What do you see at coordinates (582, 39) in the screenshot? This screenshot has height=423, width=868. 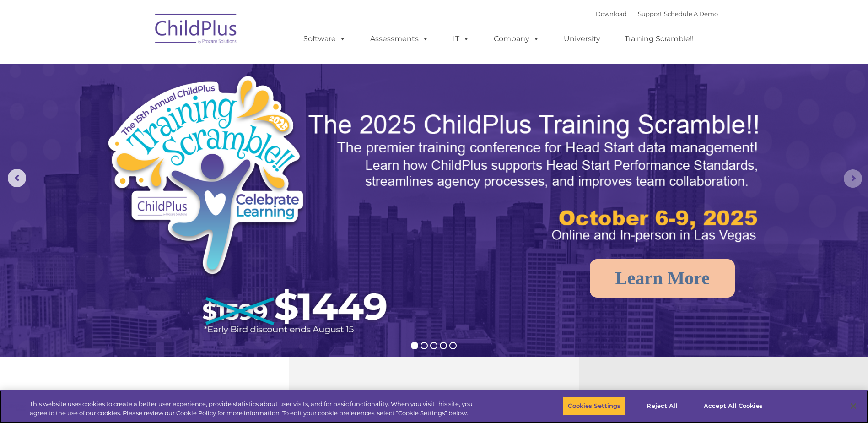 I see `a: University` at bounding box center [582, 39].